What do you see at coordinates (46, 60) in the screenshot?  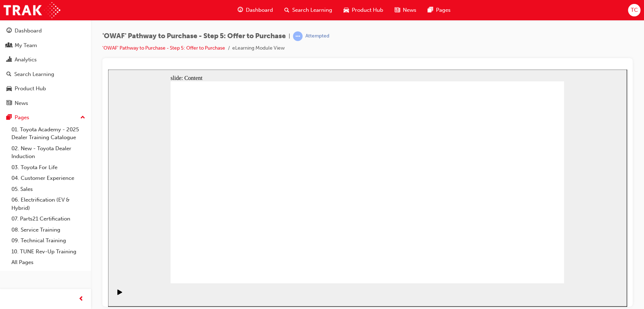 I see `a: Analytics` at bounding box center [46, 60].